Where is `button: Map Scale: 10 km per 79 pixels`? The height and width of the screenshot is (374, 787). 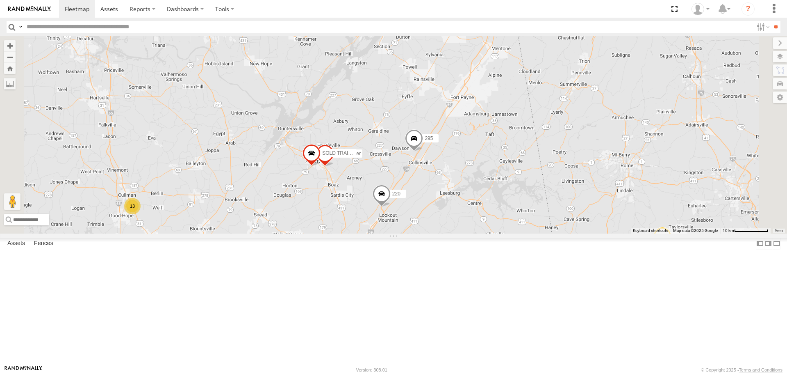
button: Map Scale: 10 km per 79 pixels is located at coordinates (746, 230).